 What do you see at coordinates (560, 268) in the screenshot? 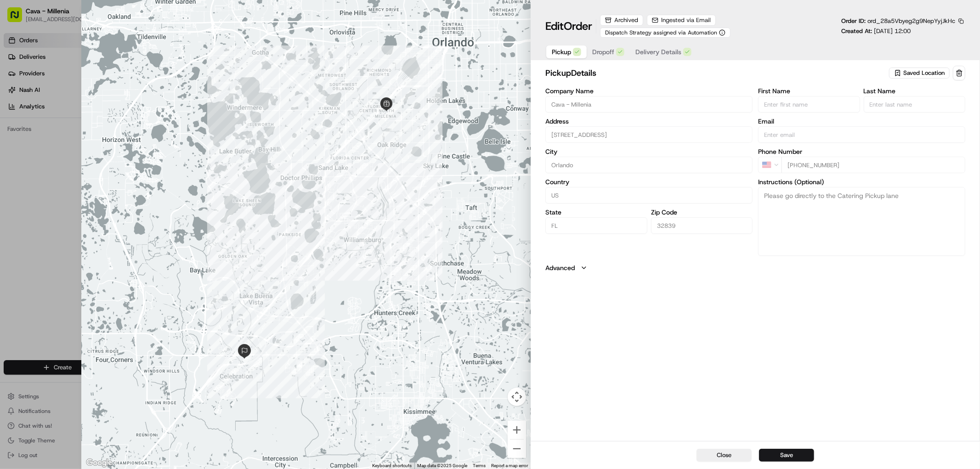
I see `label: Advanced` at bounding box center [560, 268].